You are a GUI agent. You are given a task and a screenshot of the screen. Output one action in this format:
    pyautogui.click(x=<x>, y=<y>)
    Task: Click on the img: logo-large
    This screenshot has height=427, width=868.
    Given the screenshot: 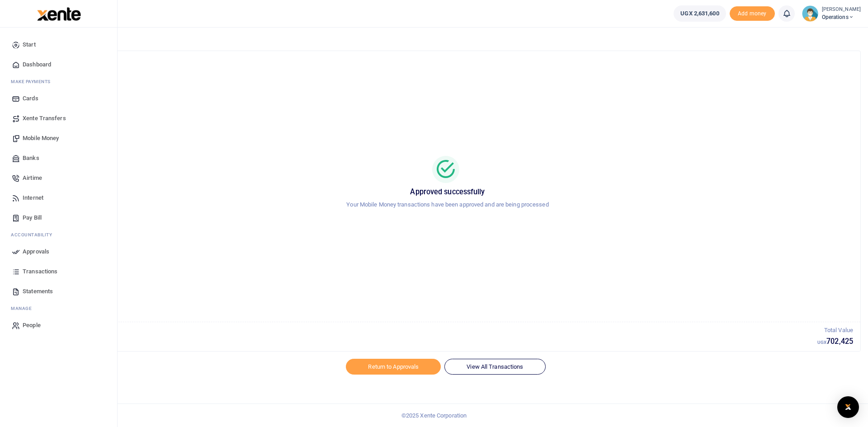 What is the action you would take?
    pyautogui.click(x=59, y=14)
    